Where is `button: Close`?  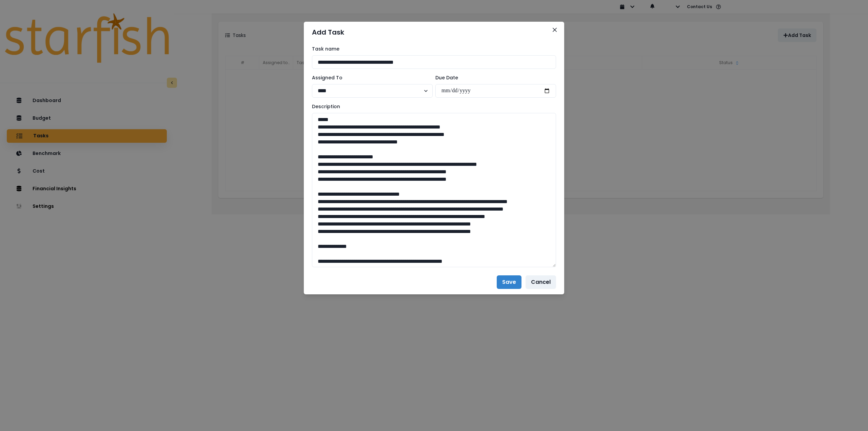
button: Close is located at coordinates (555, 30).